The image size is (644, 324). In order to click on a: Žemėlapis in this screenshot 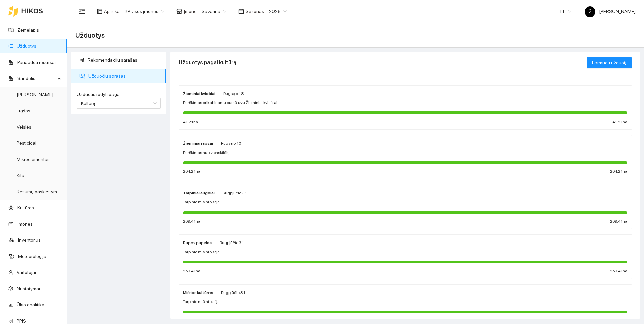, I will do `click(28, 30)`.